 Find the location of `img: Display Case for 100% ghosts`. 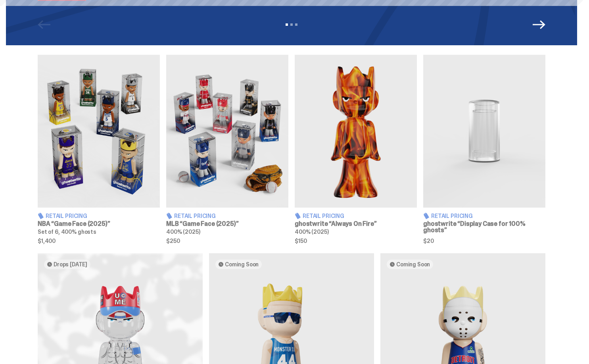

img: Display Case for 100% ghosts is located at coordinates (485, 131).